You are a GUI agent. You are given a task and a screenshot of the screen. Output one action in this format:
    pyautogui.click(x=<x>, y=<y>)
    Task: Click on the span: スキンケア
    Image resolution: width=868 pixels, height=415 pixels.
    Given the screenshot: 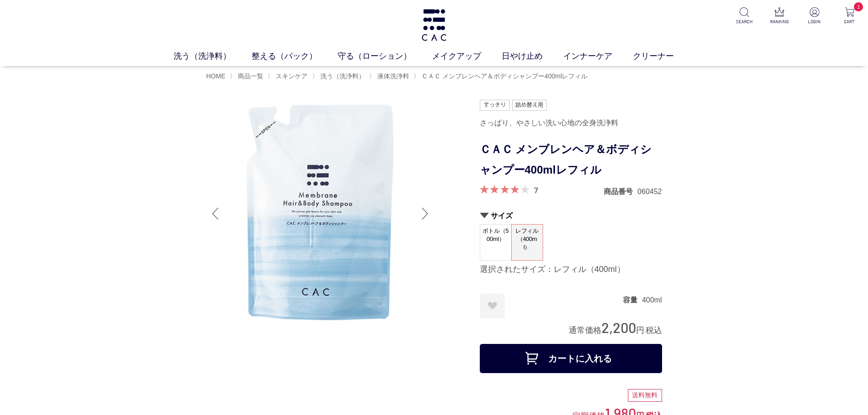 What is the action you would take?
    pyautogui.click(x=292, y=76)
    